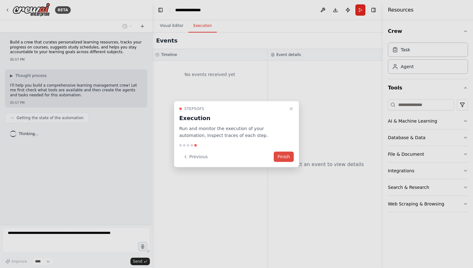 The height and width of the screenshot is (268, 473). What do you see at coordinates (283, 157) in the screenshot?
I see `button: Finish` at bounding box center [283, 157].